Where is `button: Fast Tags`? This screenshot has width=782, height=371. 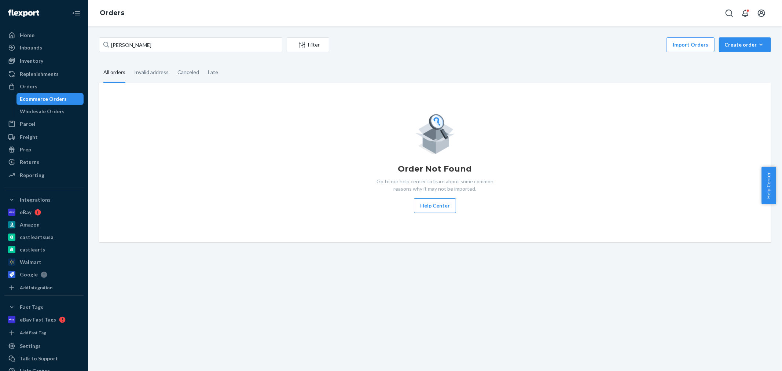 button: Fast Tags is located at coordinates (44, 307).